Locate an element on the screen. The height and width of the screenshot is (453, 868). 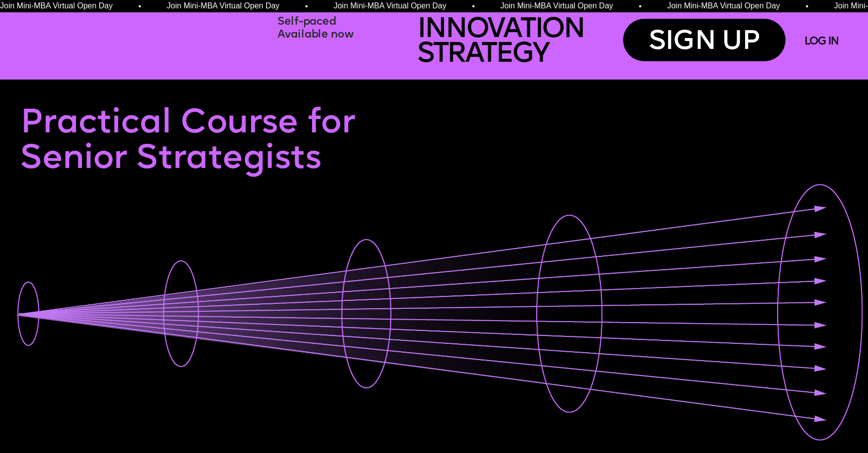
span: Practical Course for Senior Strategists is located at coordinates (192, 142).